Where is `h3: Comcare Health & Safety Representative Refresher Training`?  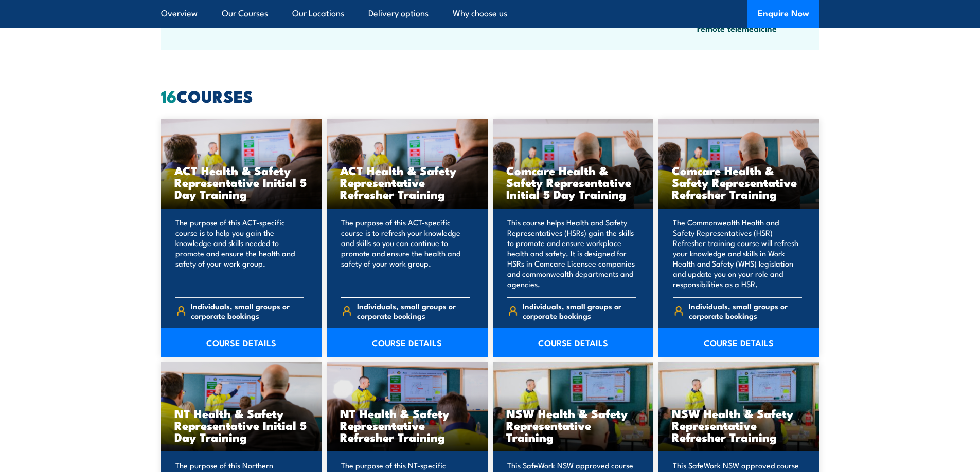
h3: Comcare Health & Safety Representative Refresher Training is located at coordinates (738, 182).